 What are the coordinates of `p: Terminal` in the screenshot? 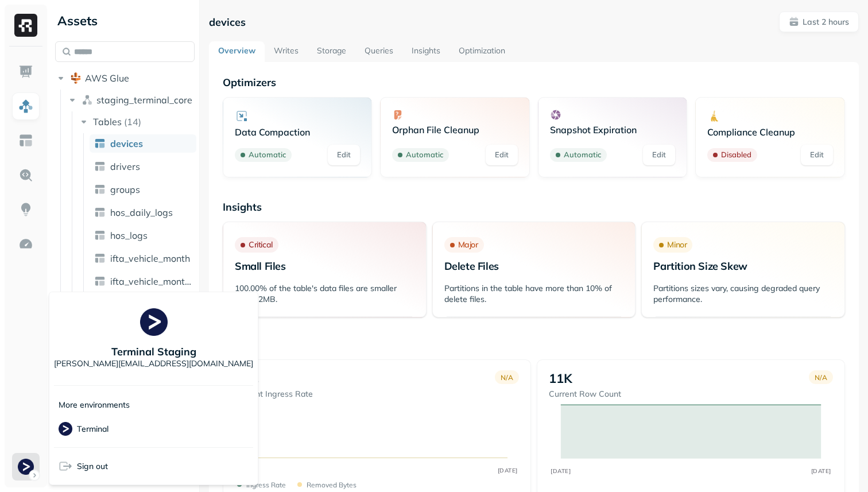 It's located at (93, 429).